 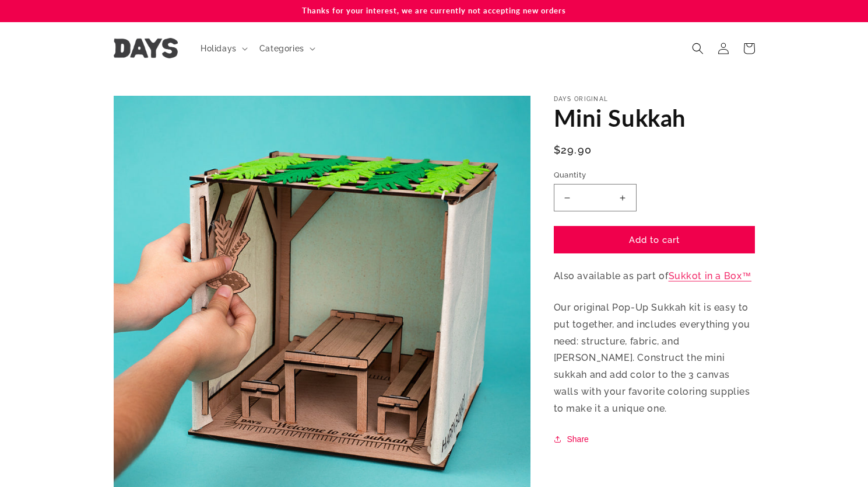 What do you see at coordinates (654, 118) in the screenshot?
I see `h1: Mini Sukkah` at bounding box center [654, 118].